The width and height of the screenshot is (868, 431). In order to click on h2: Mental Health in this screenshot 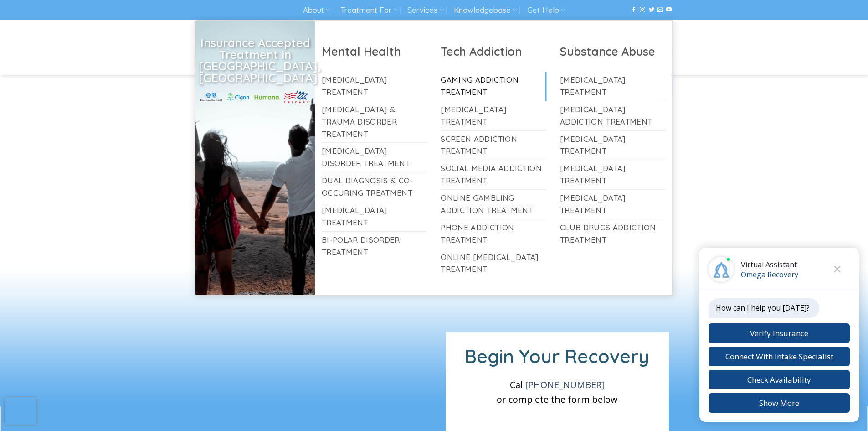, I will do `click(375, 52)`.